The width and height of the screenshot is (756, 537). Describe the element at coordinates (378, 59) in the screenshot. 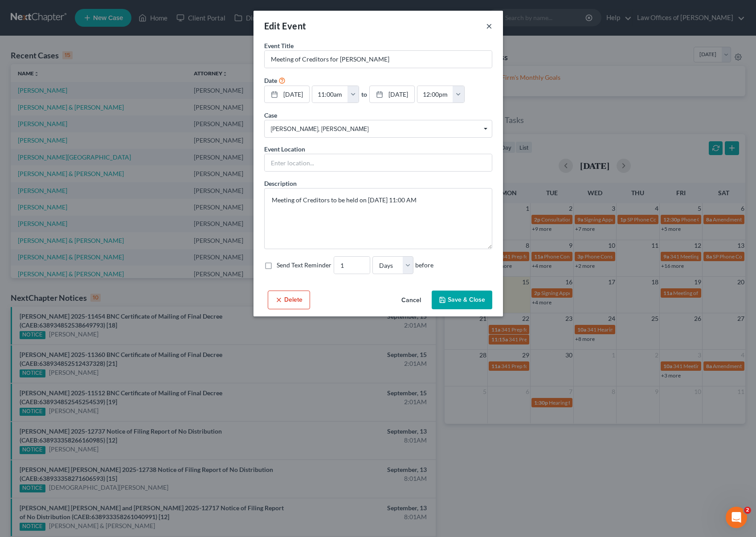

I see `input: Enter event name...` at that location.